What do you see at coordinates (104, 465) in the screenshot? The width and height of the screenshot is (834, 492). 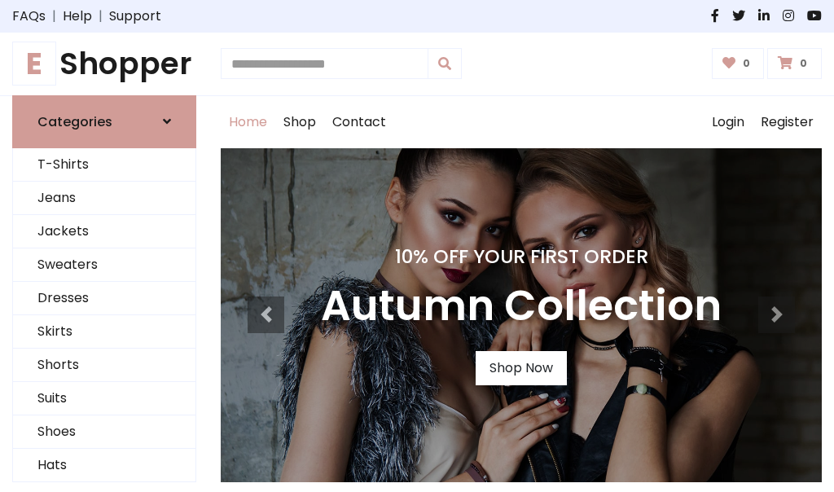 I see `a: Hats` at bounding box center [104, 465].